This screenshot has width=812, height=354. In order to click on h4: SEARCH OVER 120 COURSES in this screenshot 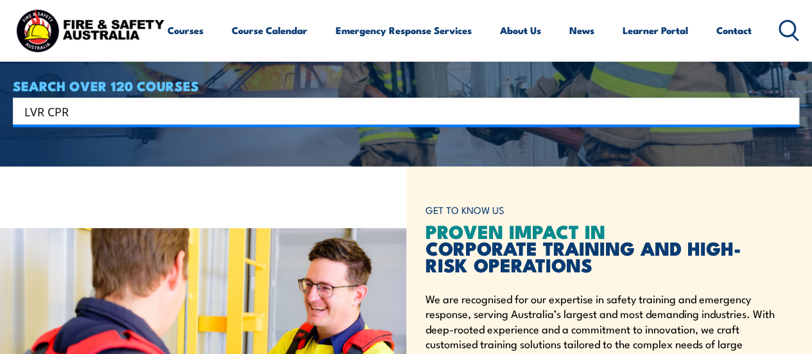, I will do `click(406, 85)`.